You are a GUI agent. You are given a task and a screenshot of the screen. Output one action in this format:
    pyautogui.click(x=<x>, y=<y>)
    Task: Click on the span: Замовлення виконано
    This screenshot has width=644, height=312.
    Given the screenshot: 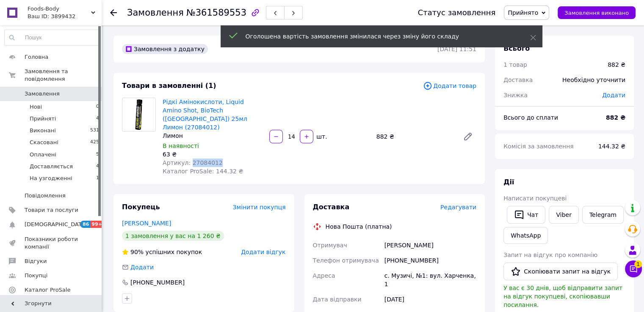 What is the action you would take?
    pyautogui.click(x=597, y=13)
    